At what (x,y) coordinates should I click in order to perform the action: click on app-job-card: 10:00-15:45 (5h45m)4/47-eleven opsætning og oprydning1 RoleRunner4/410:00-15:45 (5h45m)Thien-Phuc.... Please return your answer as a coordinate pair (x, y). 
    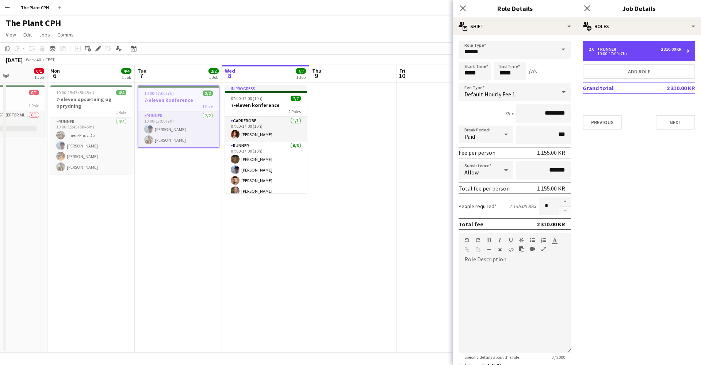
    Looking at the image, I should click on (91, 130).